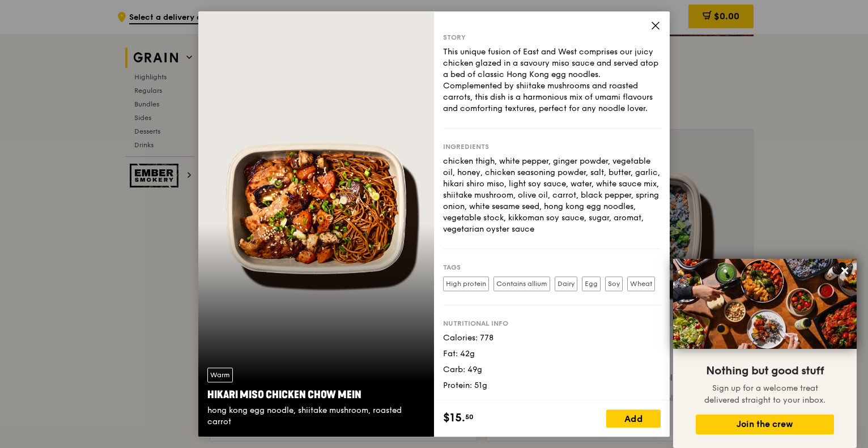  What do you see at coordinates (316, 416) in the screenshot?
I see `div: hong kong egg noodle, shiitake mushroom, roasted carrot` at bounding box center [316, 416].